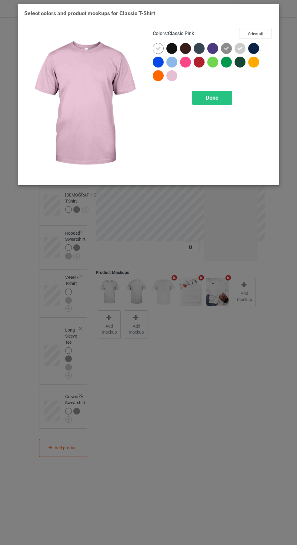 The width and height of the screenshot is (297, 545). What do you see at coordinates (84, 104) in the screenshot?
I see `img: regular.jpg` at bounding box center [84, 104].